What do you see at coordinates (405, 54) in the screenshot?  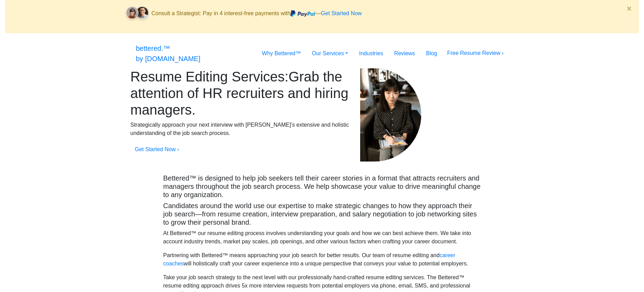 I see `a: Reviews` at bounding box center [405, 54].